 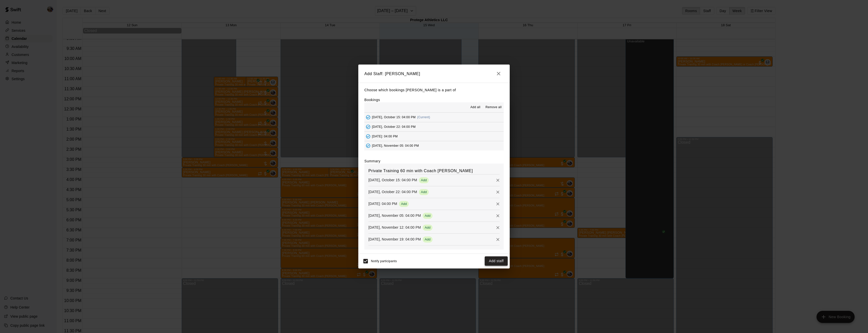 I want to click on span: Remove all, so click(x=493, y=107).